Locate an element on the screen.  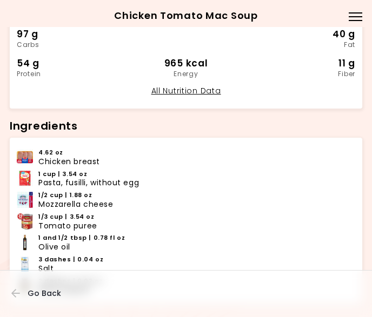
button: Go Back is located at coordinates (44, 293).